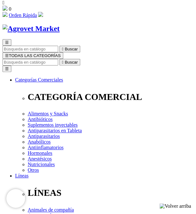 The height and width of the screenshot is (214, 196). Describe the element at coordinates (39, 142) in the screenshot. I see `a: Anabólicos` at that location.